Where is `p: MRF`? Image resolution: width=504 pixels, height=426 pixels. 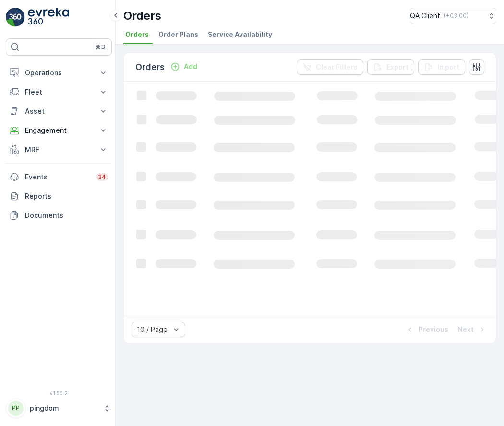 p: MRF is located at coordinates (59, 149).